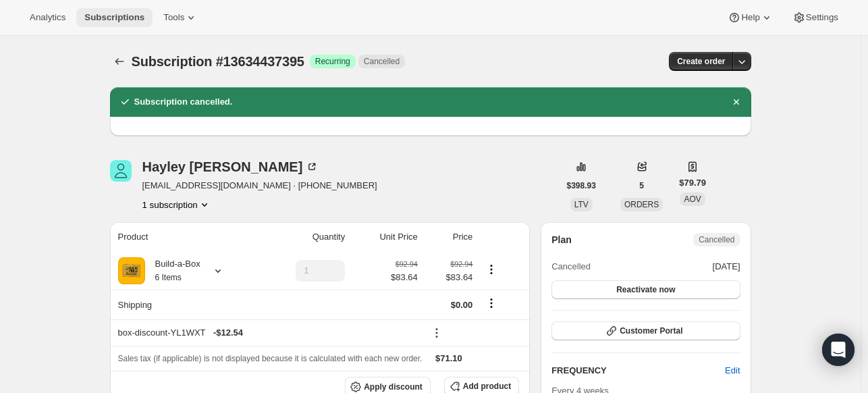  What do you see at coordinates (449, 358) in the screenshot?
I see `span: $71.10` at bounding box center [449, 358].